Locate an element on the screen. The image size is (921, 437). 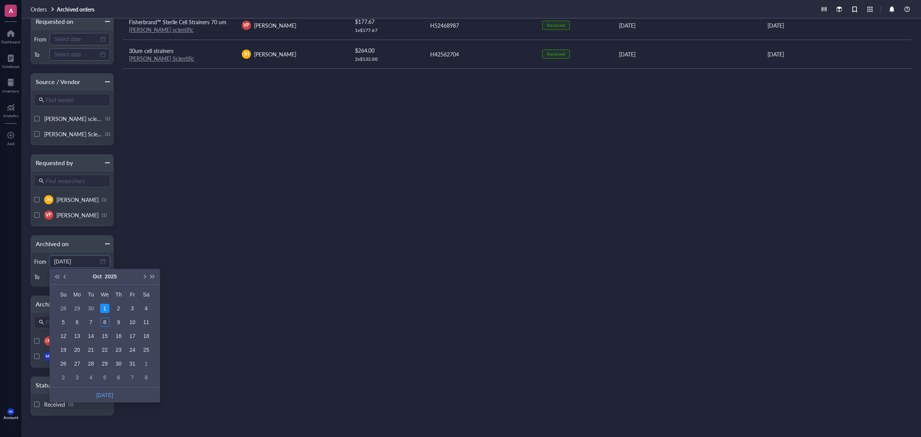
span: Orders is located at coordinates (39, 9).